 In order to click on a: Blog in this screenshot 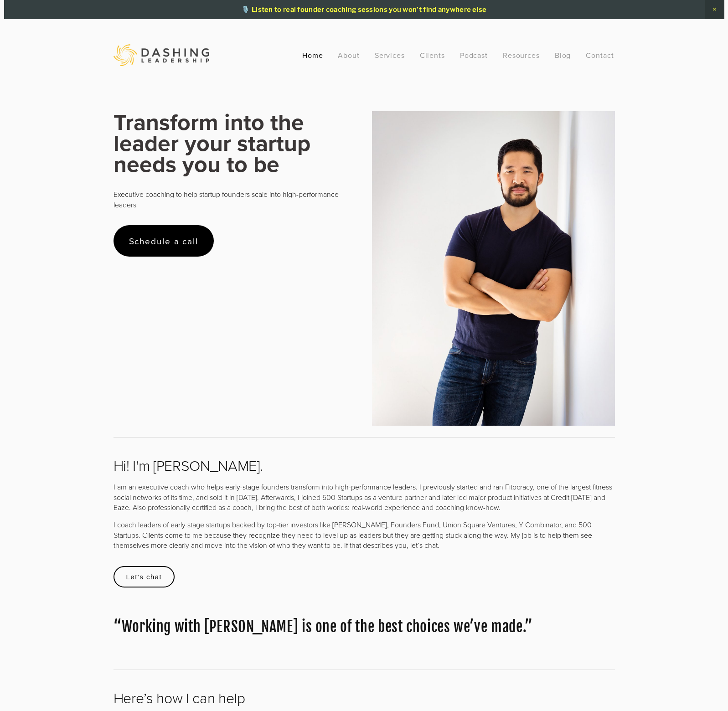, I will do `click(563, 55)`.